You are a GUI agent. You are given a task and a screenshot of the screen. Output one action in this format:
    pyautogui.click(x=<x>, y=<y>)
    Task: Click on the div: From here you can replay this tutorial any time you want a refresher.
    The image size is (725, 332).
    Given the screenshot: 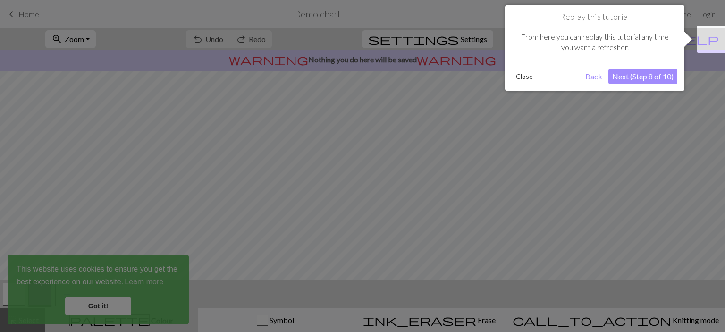 What is the action you would take?
    pyautogui.click(x=594, y=42)
    